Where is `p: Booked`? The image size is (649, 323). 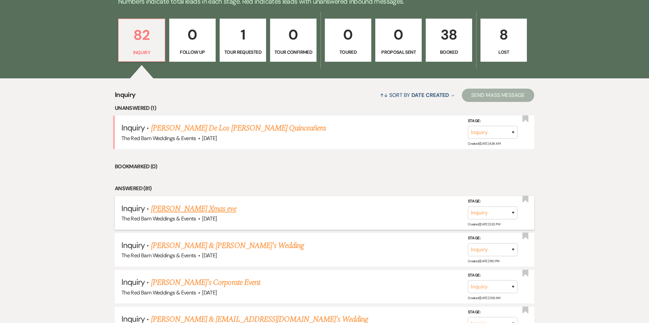
p: Booked is located at coordinates (449, 52).